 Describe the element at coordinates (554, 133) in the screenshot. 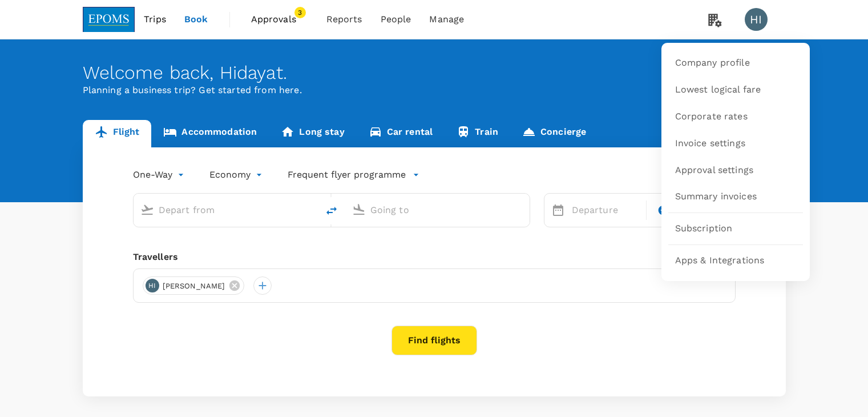

I see `a: Concierge` at that location.